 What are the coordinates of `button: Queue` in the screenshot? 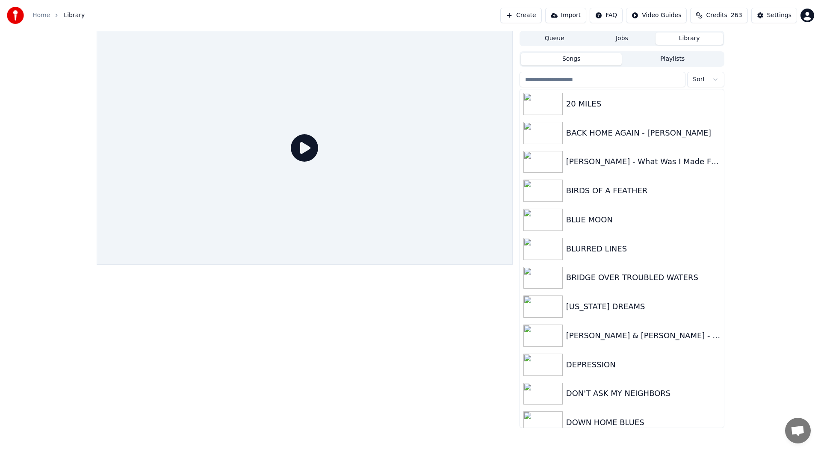 It's located at (555, 38).